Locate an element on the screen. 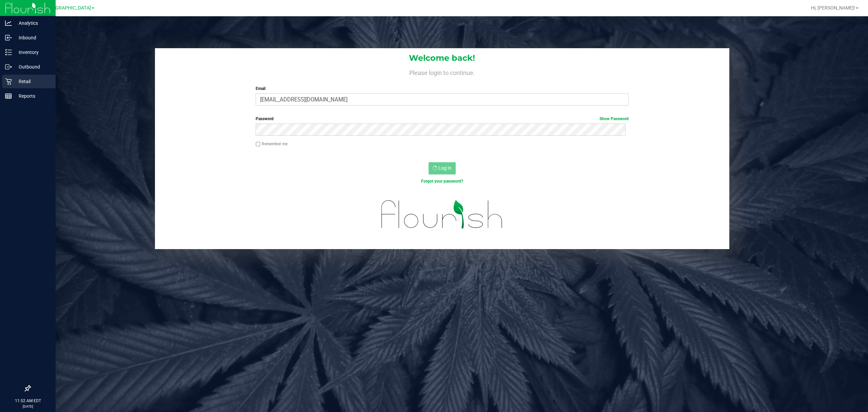  a: Show Password is located at coordinates (614, 118).